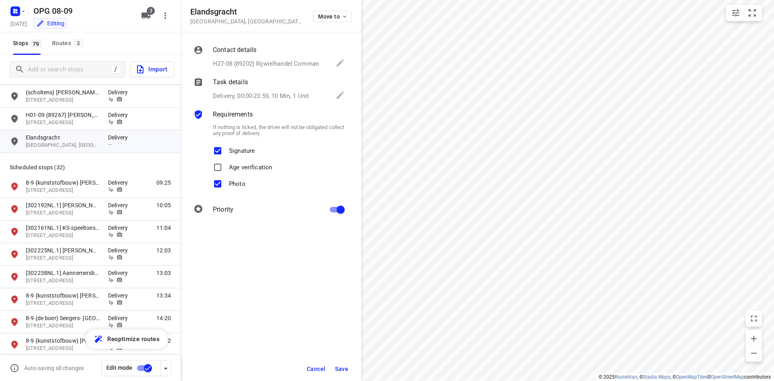  I want to click on p: Photo, so click(237, 181).